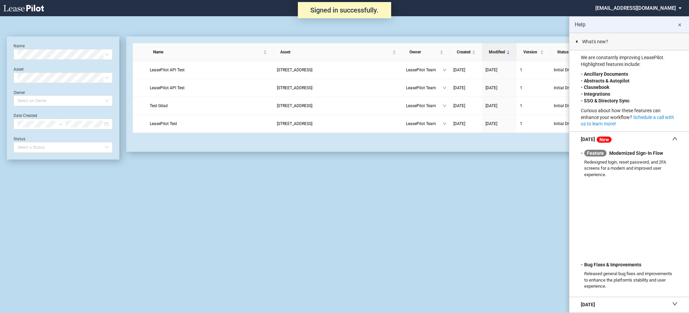  Describe the element at coordinates (210, 124) in the screenshot. I see `a: LeasePilot Test` at that location.